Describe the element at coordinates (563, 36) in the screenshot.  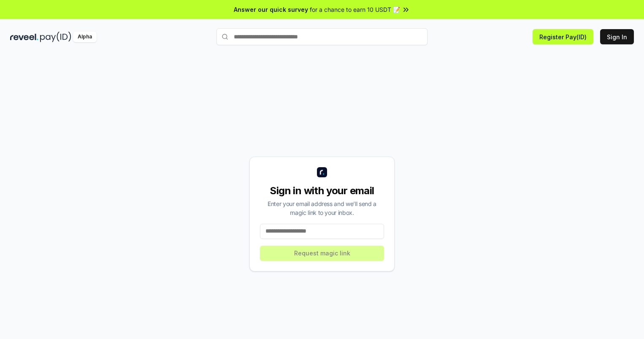
I see `button: Register Pay(ID)` at that location.